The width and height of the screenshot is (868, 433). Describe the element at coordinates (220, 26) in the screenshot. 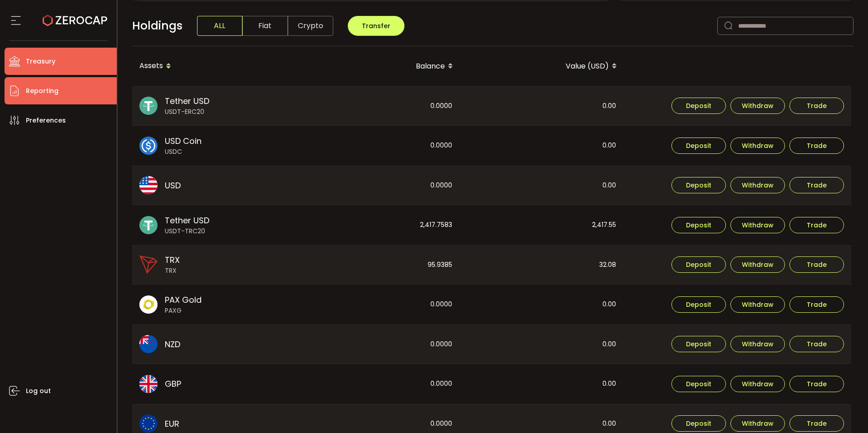

I see `span: ALL` at that location.